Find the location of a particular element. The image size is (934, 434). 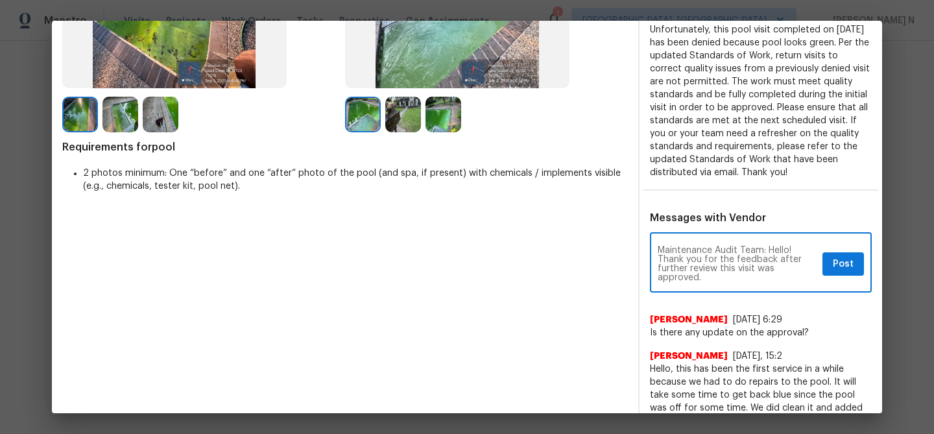

textarea: Maintenance Audit Team: Hello! Thank you for the feedback after further review this visit was app... is located at coordinates (738, 264).